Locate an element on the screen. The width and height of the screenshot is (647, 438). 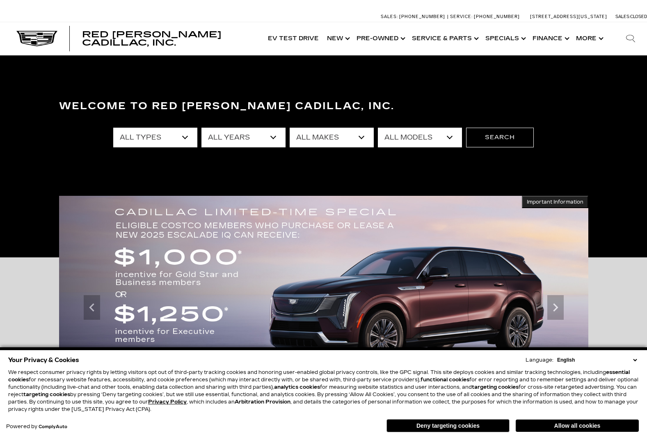
button: Allow all cookies is located at coordinates (577, 426).